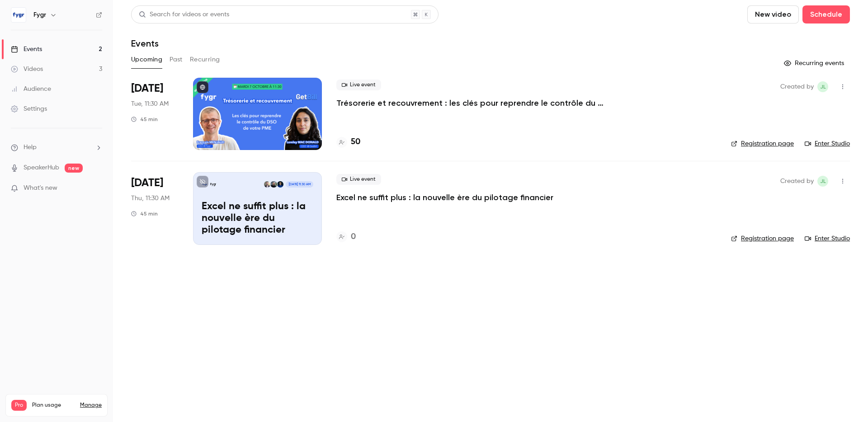 The image size is (868, 422). What do you see at coordinates (91, 405) in the screenshot?
I see `a: Manage` at bounding box center [91, 405].